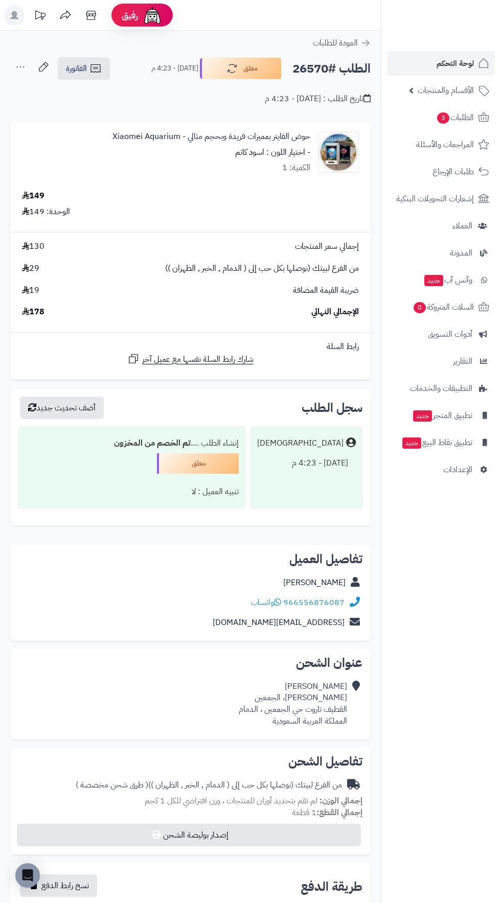  Describe the element at coordinates (437, 443) in the screenshot. I see `span: تطبيق نقاط البيع` at that location.